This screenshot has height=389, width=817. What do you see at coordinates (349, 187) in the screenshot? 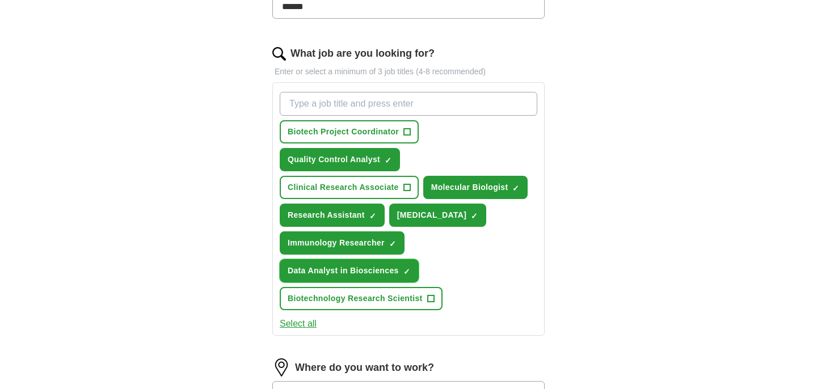
I see `button: Clinical Research Associate` at bounding box center [349, 187].